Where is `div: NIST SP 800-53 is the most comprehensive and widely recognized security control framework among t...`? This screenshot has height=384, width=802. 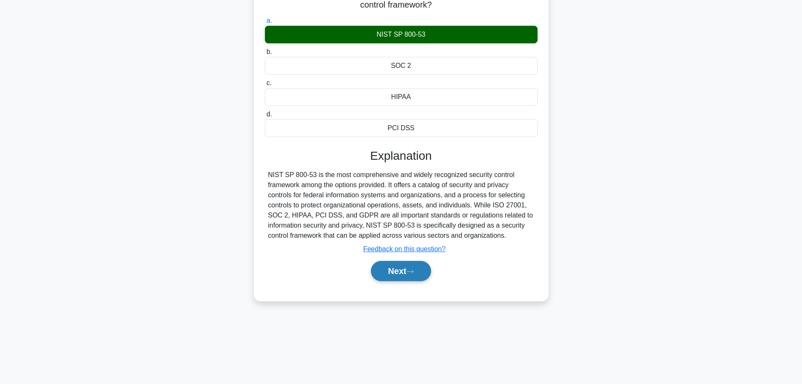 div: NIST SP 800-53 is the most comprehensive and widely recognized security control framework among t... is located at coordinates (401, 205).